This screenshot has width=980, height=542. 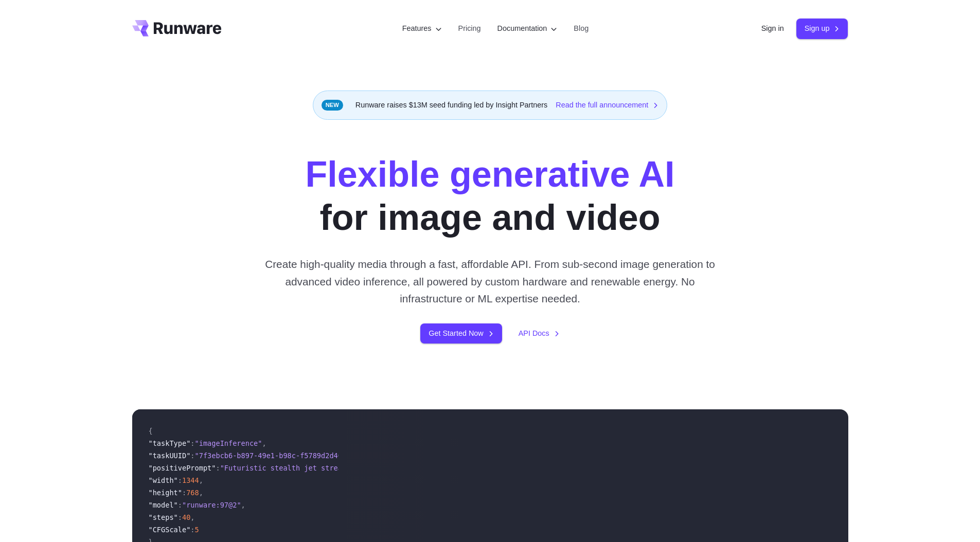 What do you see at coordinates (211, 505) in the screenshot?
I see `span: "runware:97@2"` at bounding box center [211, 505].